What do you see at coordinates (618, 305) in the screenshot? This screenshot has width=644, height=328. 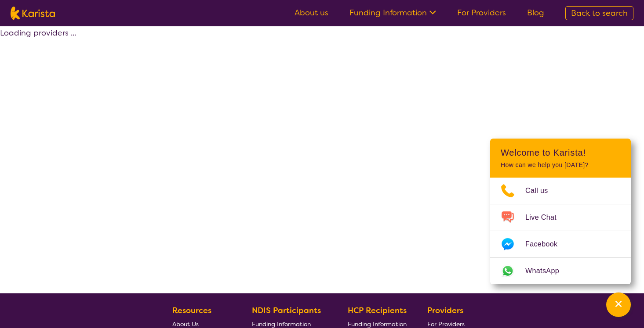 I see `button: Channel Menu` at bounding box center [618, 305].